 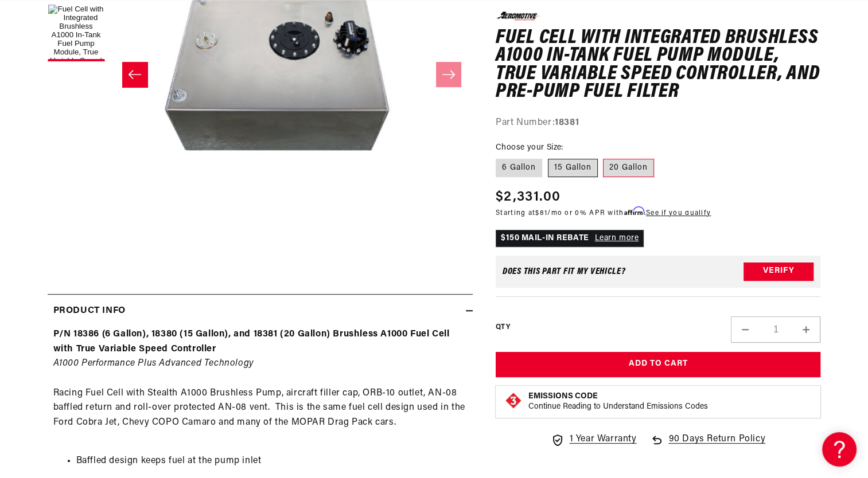 What do you see at coordinates (573, 168) in the screenshot?
I see `label: 15 Gallon` at bounding box center [573, 168].